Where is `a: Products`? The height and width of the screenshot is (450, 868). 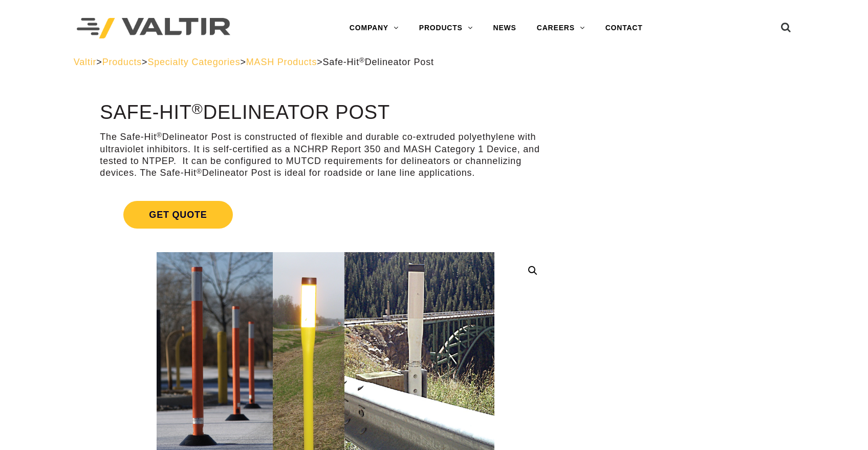
a: Products is located at coordinates (122, 62).